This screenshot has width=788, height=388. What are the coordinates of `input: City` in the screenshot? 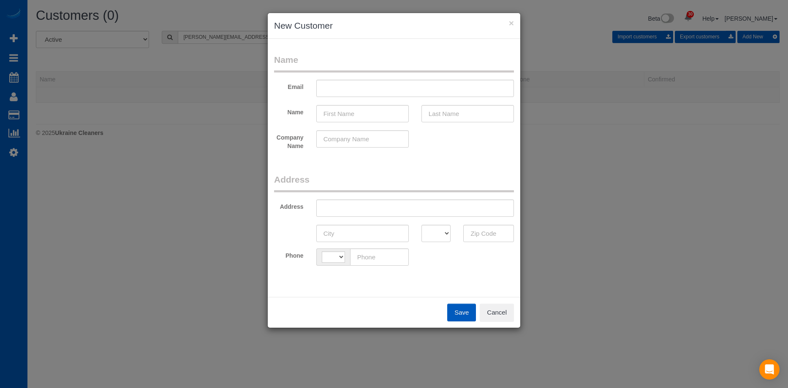 It's located at (362, 233).